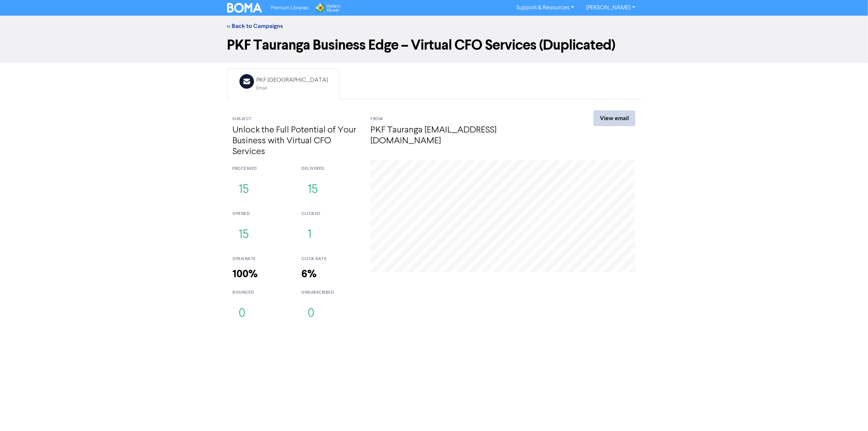 This screenshot has width=868, height=431. I want to click on div: bounced, so click(261, 293).